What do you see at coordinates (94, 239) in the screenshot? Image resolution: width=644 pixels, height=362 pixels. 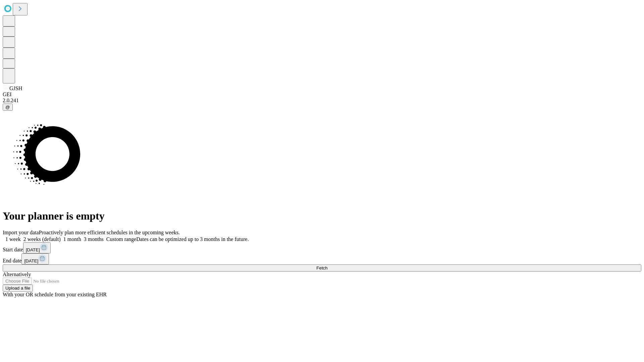 I see `span: 3 months` at bounding box center [94, 239].